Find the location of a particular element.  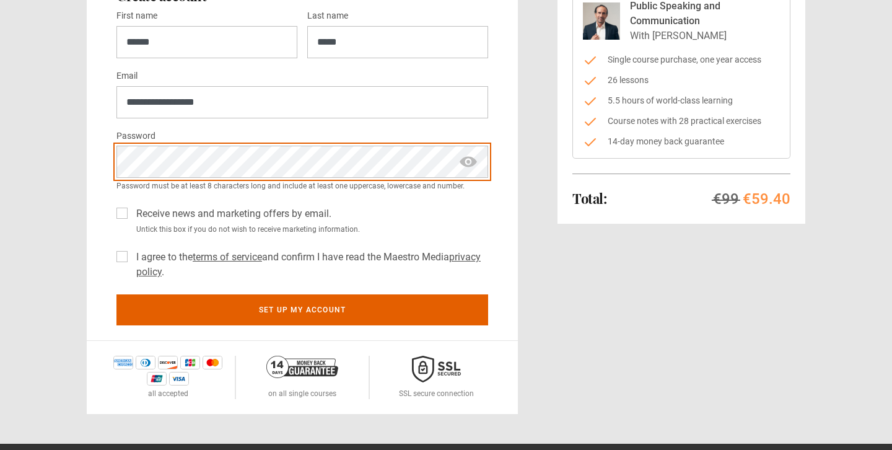

img: visa is located at coordinates (179, 378).